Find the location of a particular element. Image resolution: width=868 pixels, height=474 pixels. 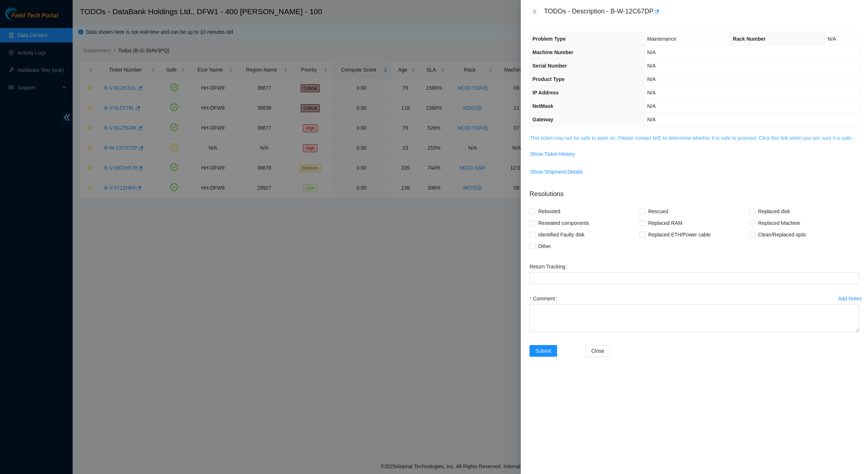

span: Product Type is located at coordinates (549, 79).